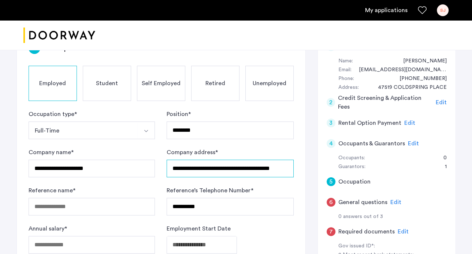  I want to click on span: Retired, so click(215, 83).